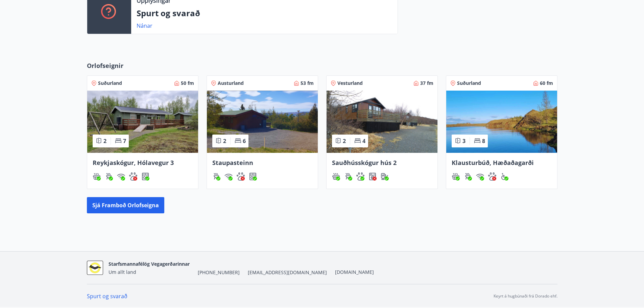 This screenshot has width=644, height=308. What do you see at coordinates (427, 83) in the screenshot?
I see `span: 37 fm` at bounding box center [427, 83].